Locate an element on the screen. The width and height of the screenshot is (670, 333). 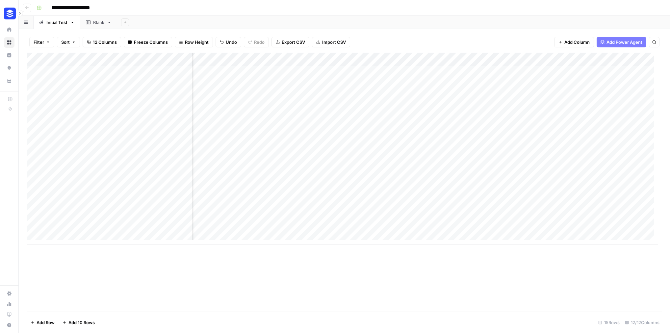
span: Export CSV is located at coordinates (293, 42).